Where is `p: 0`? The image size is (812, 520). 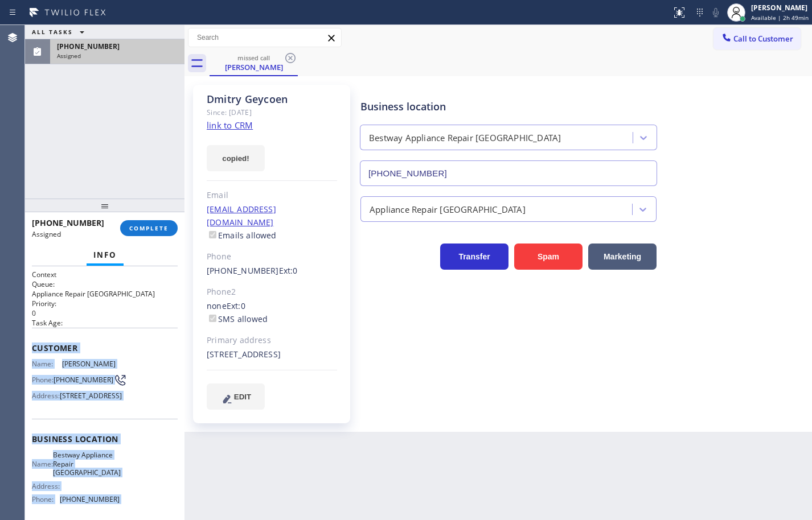 p: 0 is located at coordinates (105, 313).